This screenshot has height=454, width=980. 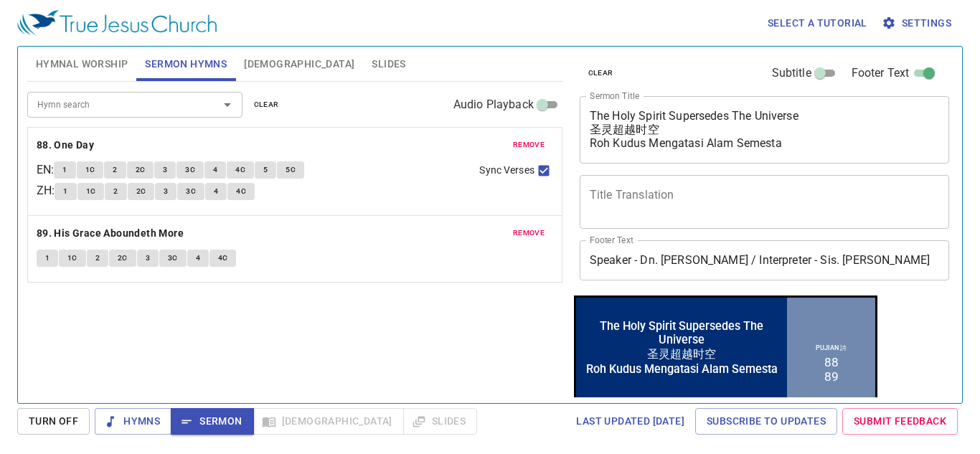 I want to click on button: 89. His Grace Aboundeth More, so click(x=111, y=233).